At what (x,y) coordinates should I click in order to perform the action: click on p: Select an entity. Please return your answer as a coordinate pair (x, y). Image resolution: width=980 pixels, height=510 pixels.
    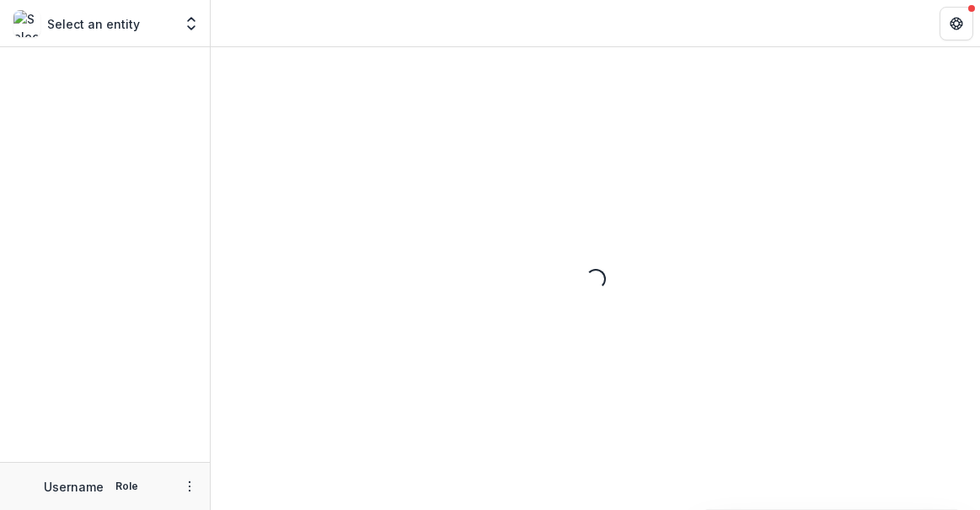
    Looking at the image, I should click on (93, 24).